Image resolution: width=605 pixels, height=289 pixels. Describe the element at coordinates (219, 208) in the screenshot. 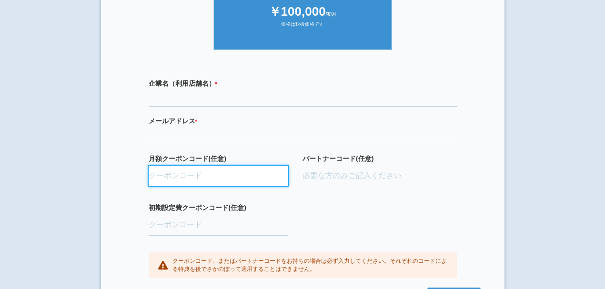

I see `label: 初期設定費クーポンコード(任意)` at that location.